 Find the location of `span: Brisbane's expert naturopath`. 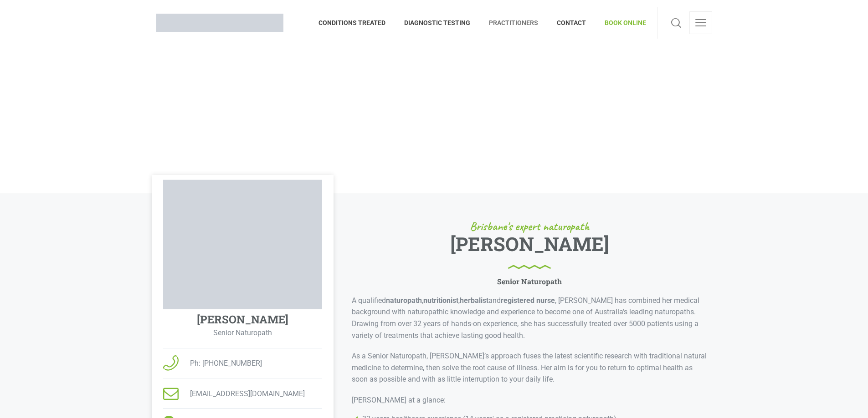

span: Brisbane's expert naturopath is located at coordinates (529, 226).